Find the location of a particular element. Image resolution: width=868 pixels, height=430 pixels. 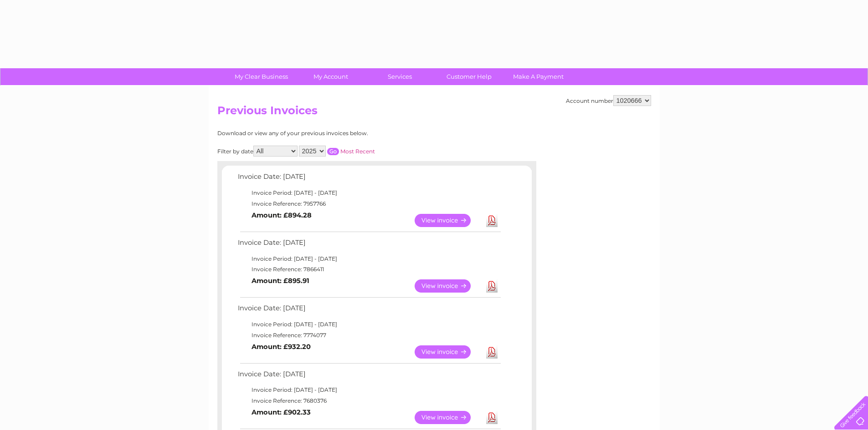

a: Make A Payment is located at coordinates (538, 76).